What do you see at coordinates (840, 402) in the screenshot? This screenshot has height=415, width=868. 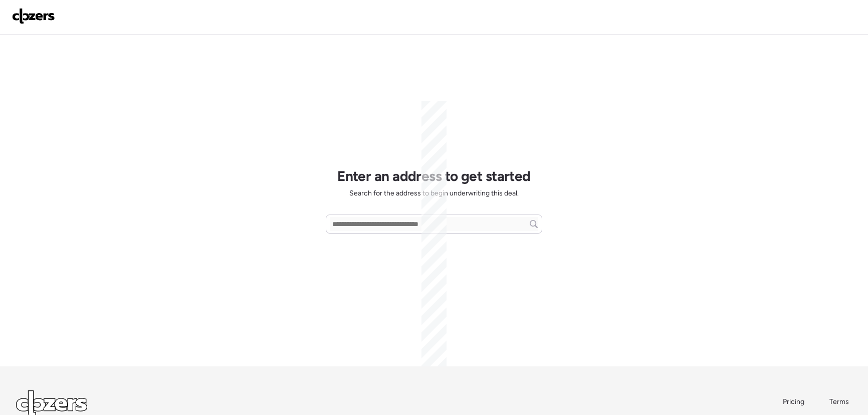 I see `a: Terms` at bounding box center [840, 402].